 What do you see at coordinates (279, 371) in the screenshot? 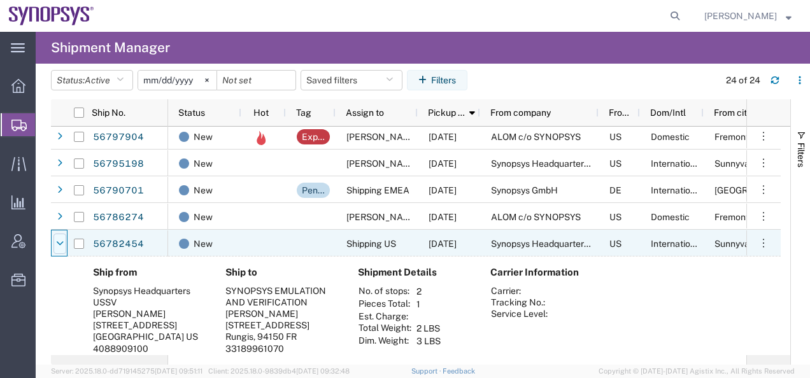
I see `span: Client: 2025.18.0-9839db4` at bounding box center [279, 371].